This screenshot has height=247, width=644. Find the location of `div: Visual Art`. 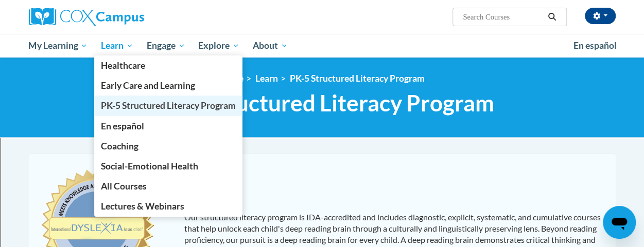

div: Visual Art is located at coordinates (322, 195).